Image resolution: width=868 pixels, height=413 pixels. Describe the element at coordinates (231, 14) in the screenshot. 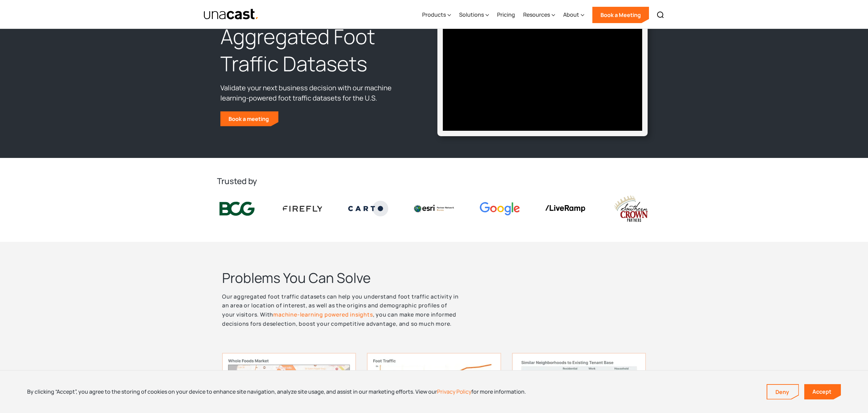

I see `a: home` at that location.